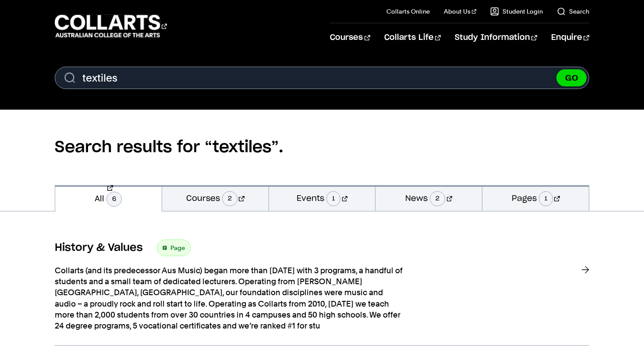  I want to click on a: Collarts Online, so click(408, 12).